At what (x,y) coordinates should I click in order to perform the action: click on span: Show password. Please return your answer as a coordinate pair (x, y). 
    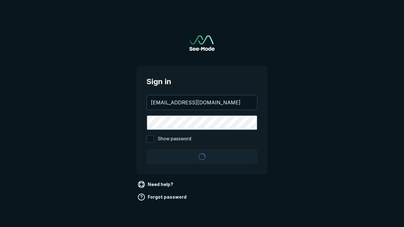
    Looking at the image, I should click on (174, 139).